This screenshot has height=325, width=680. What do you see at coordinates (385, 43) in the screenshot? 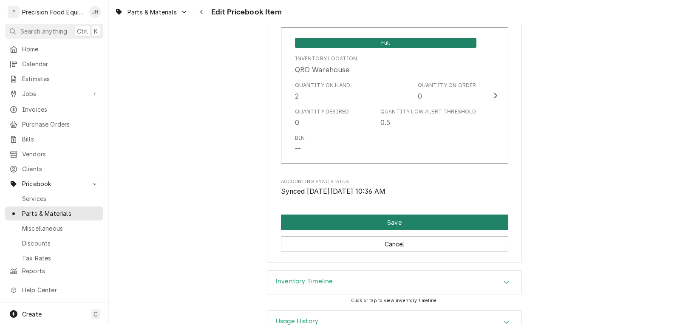
I see `div: Full` at bounding box center [385, 43].